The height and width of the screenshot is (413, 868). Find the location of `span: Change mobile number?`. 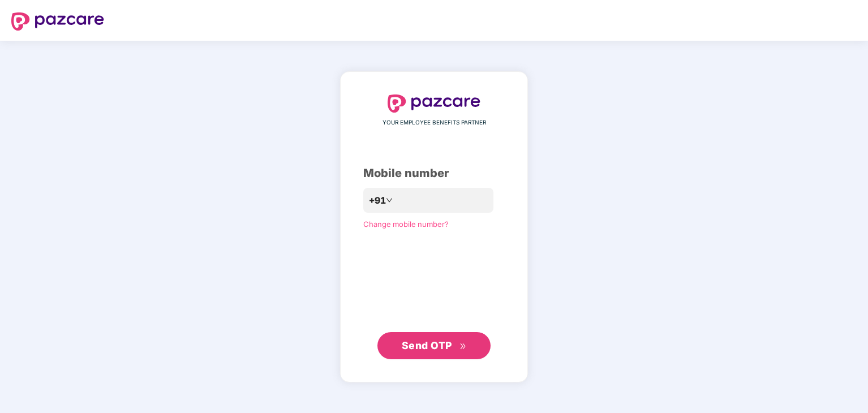

span: Change mobile number? is located at coordinates (405, 224).